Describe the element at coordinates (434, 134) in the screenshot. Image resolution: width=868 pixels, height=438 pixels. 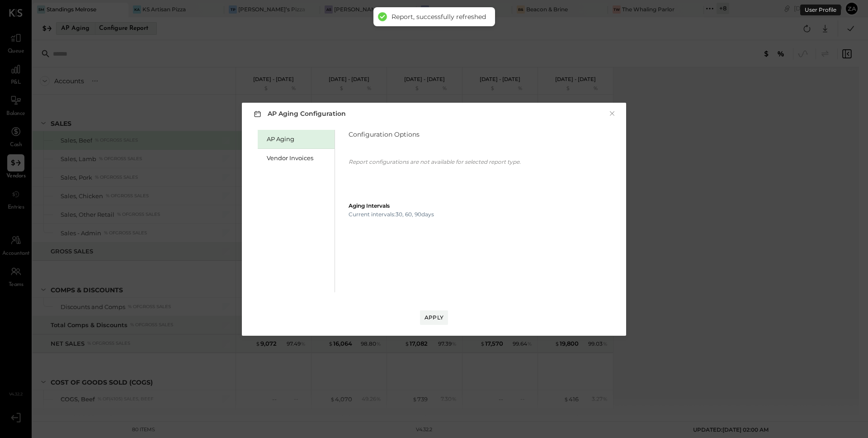
I see `div: Configuration Options` at that location.